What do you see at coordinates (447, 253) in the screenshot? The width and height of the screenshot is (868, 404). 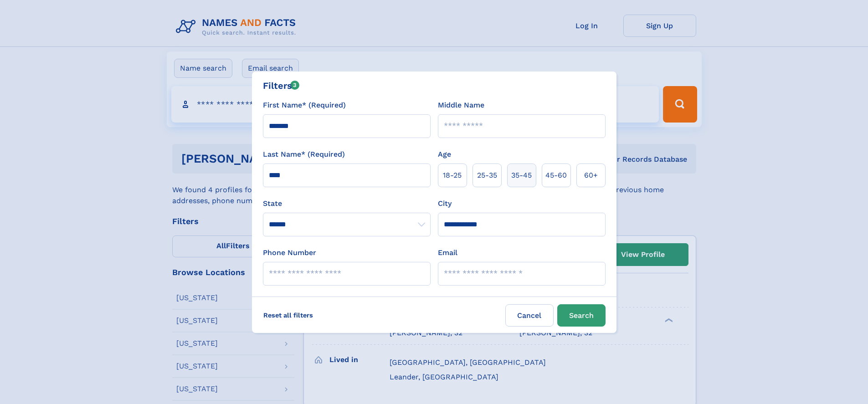 I see `label: Email` at bounding box center [447, 253].